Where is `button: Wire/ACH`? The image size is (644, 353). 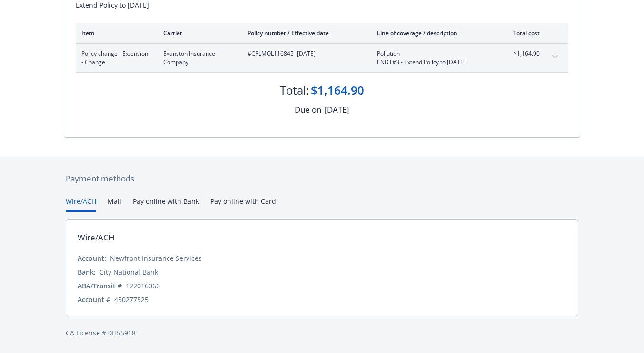 button: Wire/ACH is located at coordinates (81, 204).